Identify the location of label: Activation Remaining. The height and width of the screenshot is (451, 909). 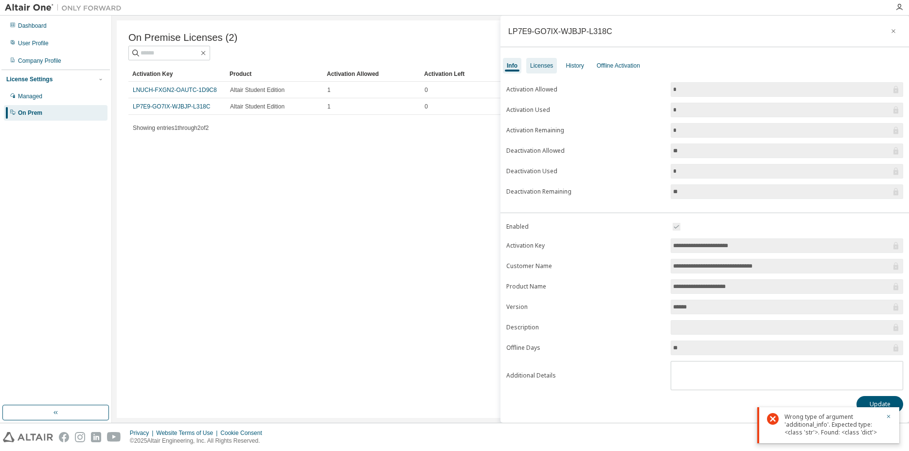
(585, 130).